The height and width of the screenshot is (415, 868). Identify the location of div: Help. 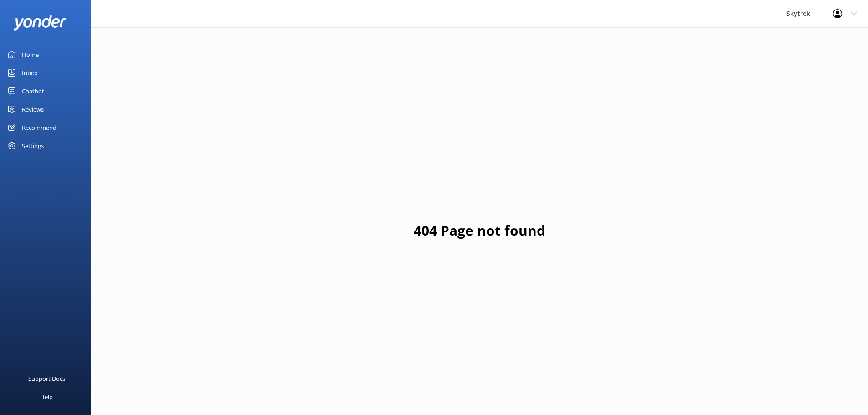
(46, 397).